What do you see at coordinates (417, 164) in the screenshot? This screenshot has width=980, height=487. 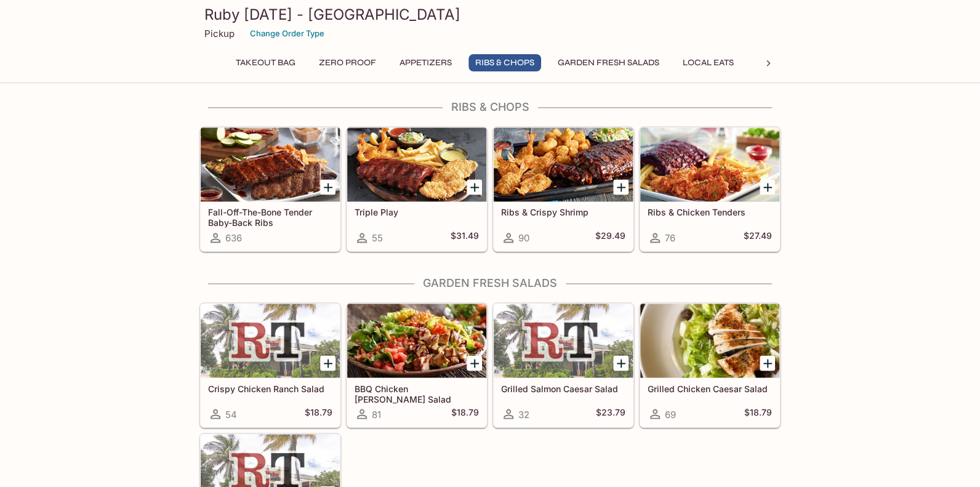 I see `div: Triple Play` at bounding box center [417, 164].